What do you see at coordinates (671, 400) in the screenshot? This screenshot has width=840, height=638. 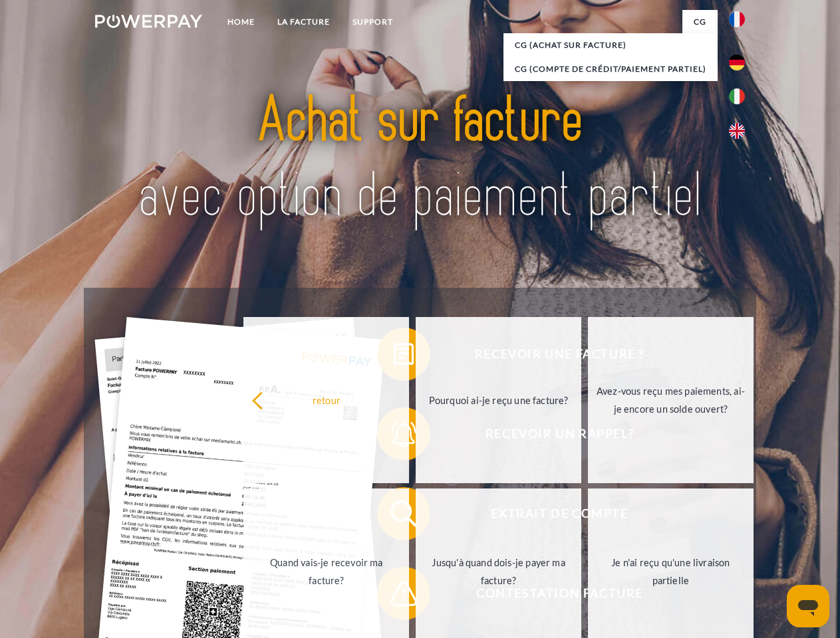 I see `a: Avez-vous reçu mes paiements, ai-je encore un solde ouvert?` at bounding box center [671, 400].